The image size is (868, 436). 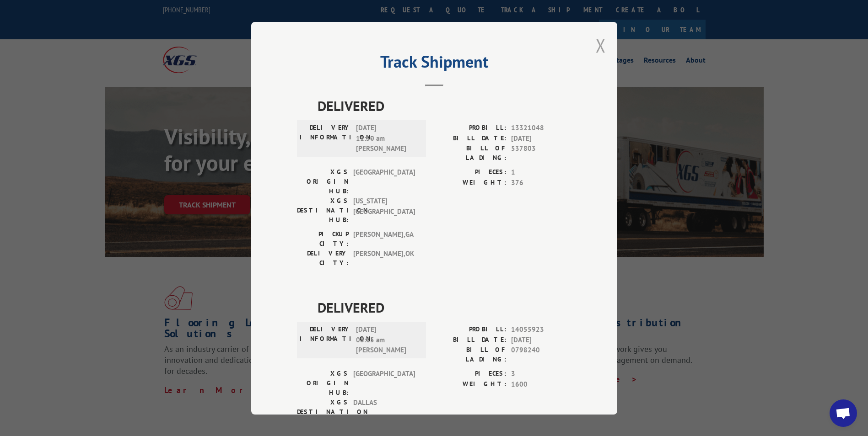 What do you see at coordinates (384, 412) in the screenshot?
I see `span: DALLAS` at bounding box center [384, 412].